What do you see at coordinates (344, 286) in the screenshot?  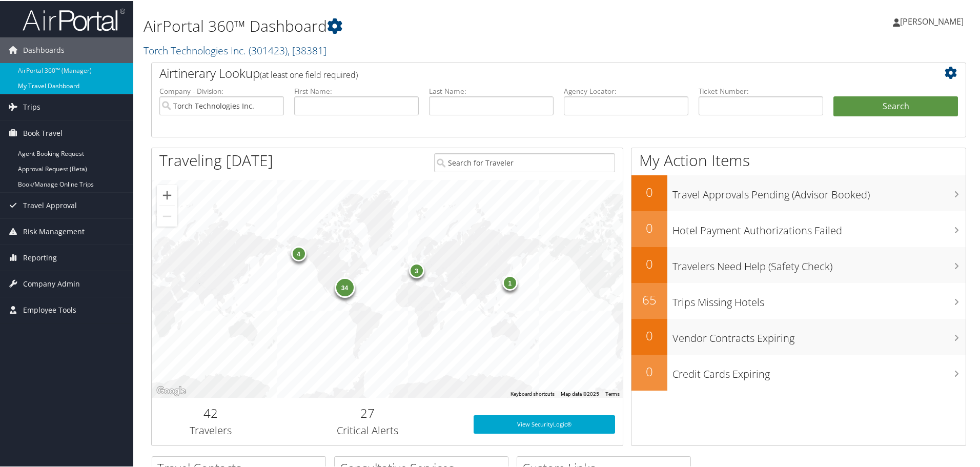 I see `div: 34` at bounding box center [344, 286].